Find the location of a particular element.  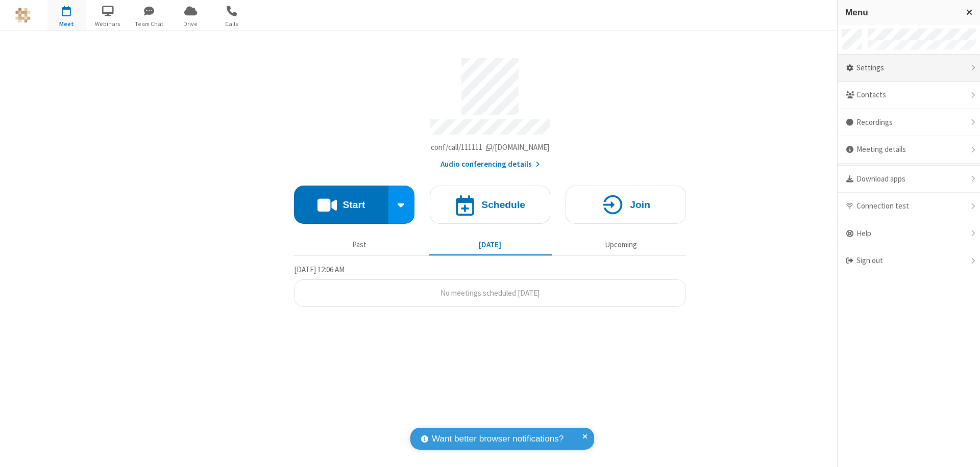

span: Copy my meeting room link is located at coordinates (490, 147).